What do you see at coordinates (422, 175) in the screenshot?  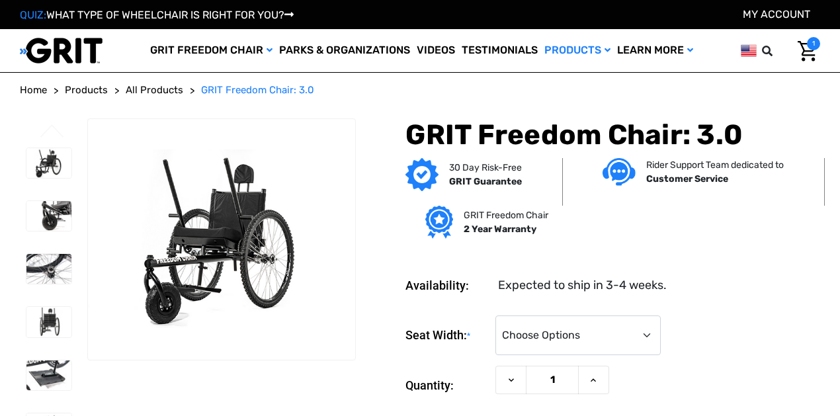 I see `img: GRIT Guarantee` at bounding box center [422, 175].